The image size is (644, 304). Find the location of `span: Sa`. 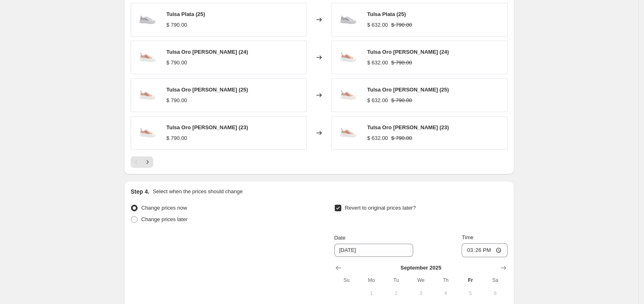

span: Sa is located at coordinates (495, 280).